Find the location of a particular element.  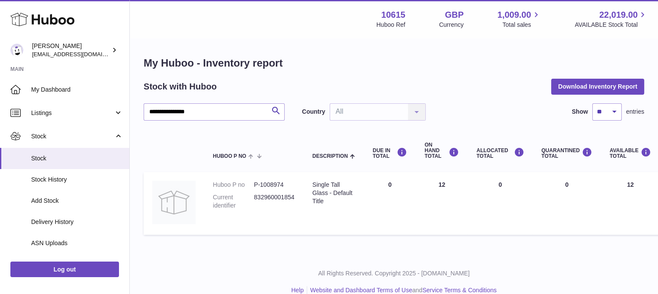

span: Total sales is located at coordinates (521, 25).